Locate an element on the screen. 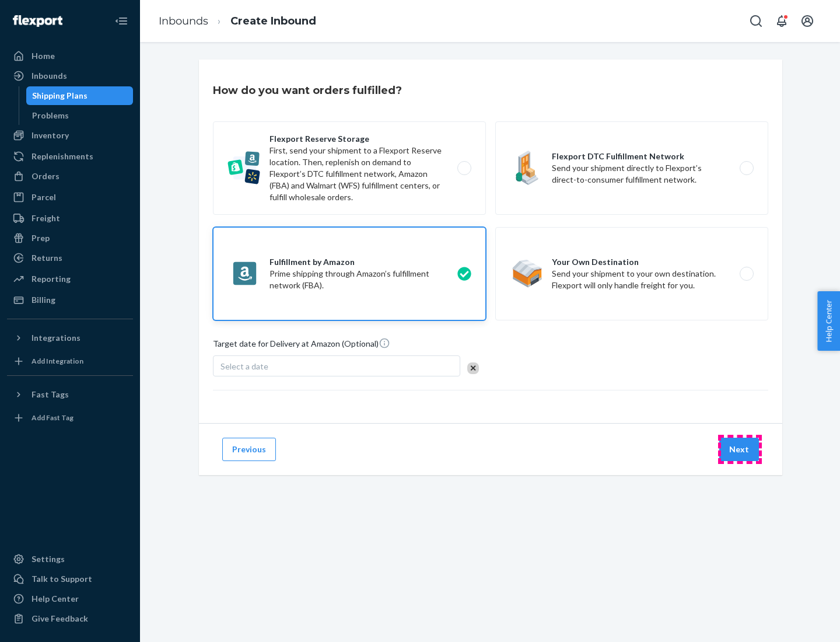 This screenshot has height=642, width=840. a: Help Center is located at coordinates (70, 598).